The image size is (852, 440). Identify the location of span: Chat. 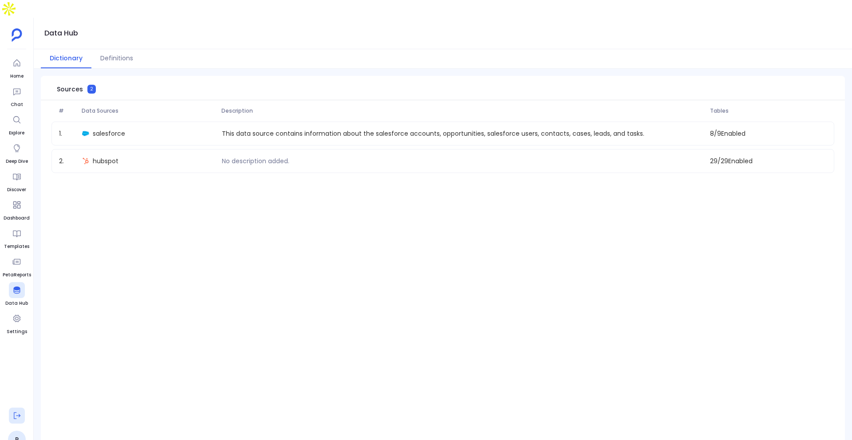
(17, 105).